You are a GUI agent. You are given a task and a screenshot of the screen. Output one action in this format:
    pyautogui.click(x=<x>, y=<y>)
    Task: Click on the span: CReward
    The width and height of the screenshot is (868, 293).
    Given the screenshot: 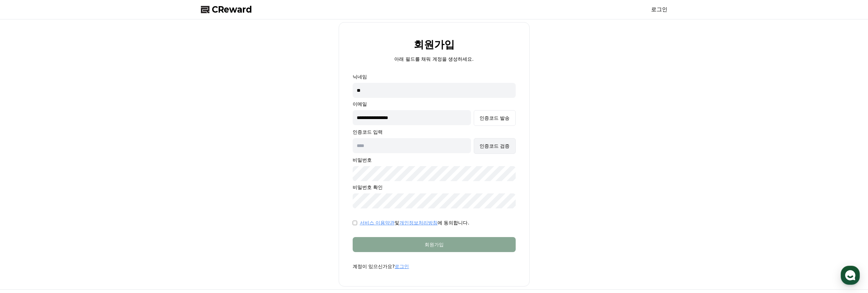 What is the action you would take?
    pyautogui.click(x=232, y=10)
    